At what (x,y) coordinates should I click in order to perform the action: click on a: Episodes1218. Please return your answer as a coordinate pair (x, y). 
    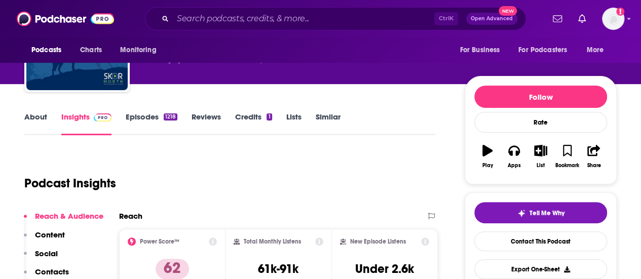
    Looking at the image, I should click on (151, 124).